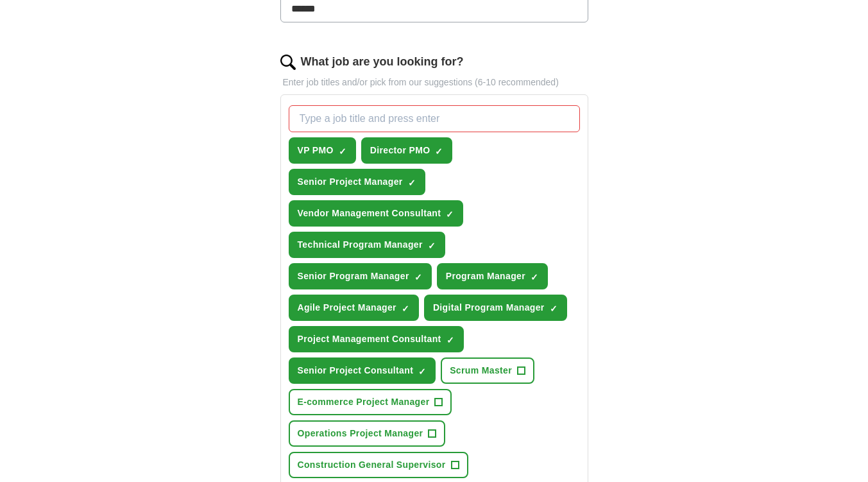  What do you see at coordinates (370, 402) in the screenshot?
I see `button: E-commerce Project Manager` at bounding box center [370, 402].